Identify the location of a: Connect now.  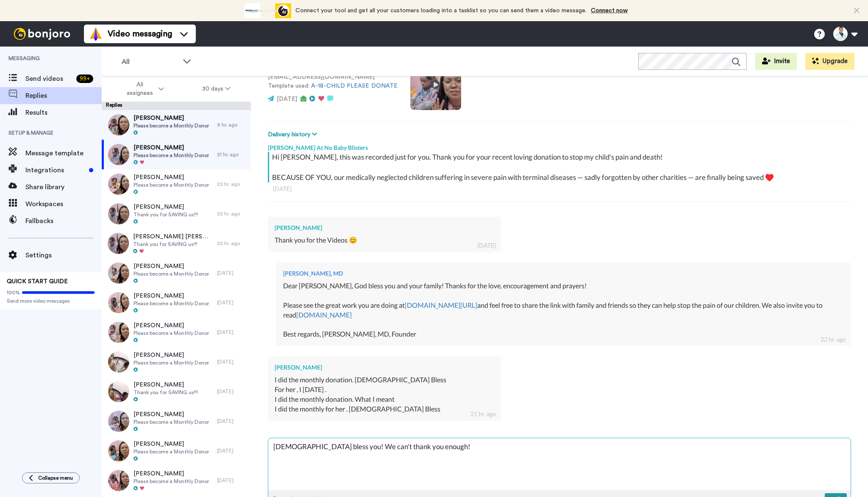
(609, 10).